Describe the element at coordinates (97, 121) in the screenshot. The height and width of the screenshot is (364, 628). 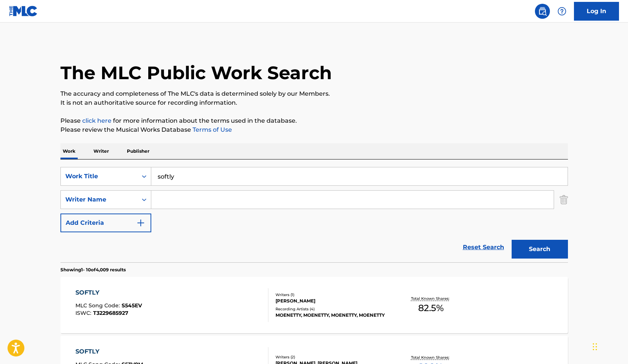
I see `a: click here` at that location.